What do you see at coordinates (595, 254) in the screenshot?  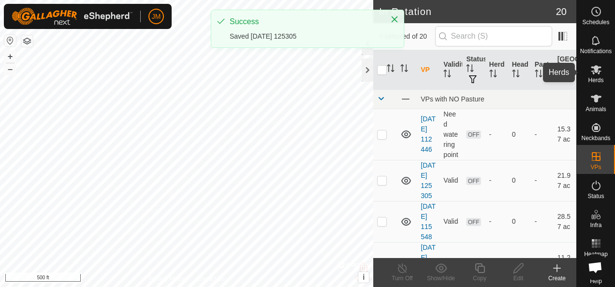 I see `span: Heatmap` at bounding box center [595, 254].